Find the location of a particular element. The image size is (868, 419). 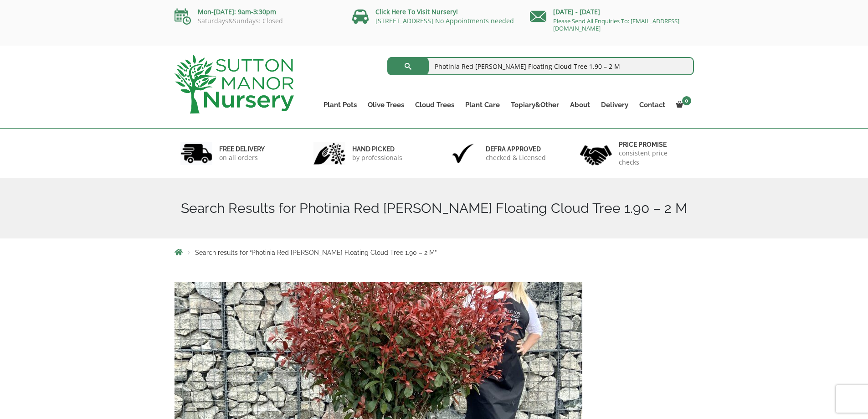

nav: Breadcrumbs is located at coordinates (434, 252).